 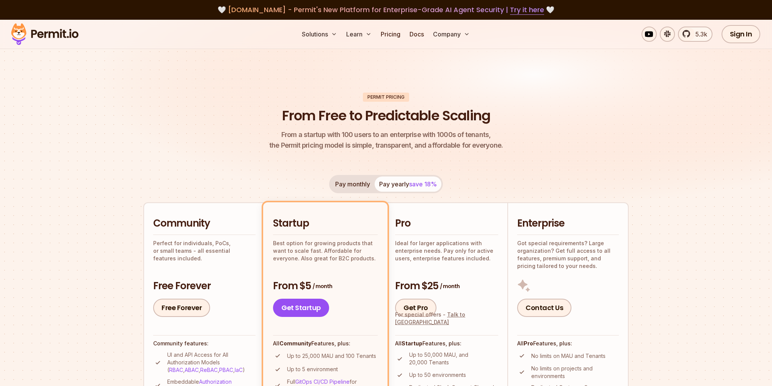 I want to click on a: ABAC, so click(x=191, y=369).